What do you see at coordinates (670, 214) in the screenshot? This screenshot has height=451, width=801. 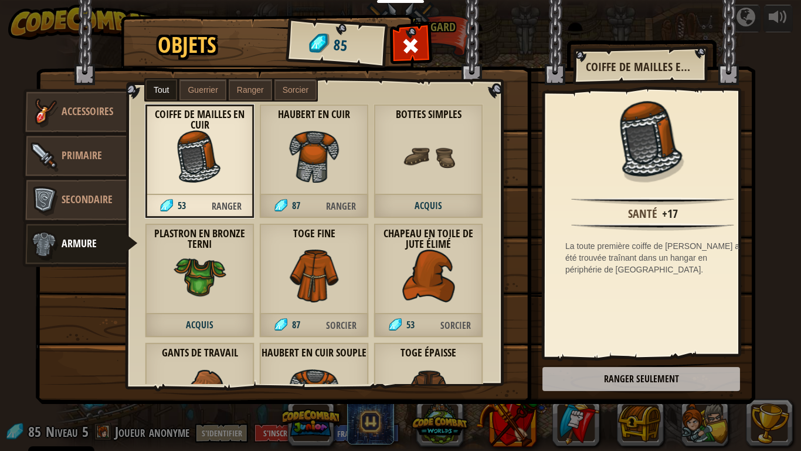 I see `div: +17` at bounding box center [670, 214].